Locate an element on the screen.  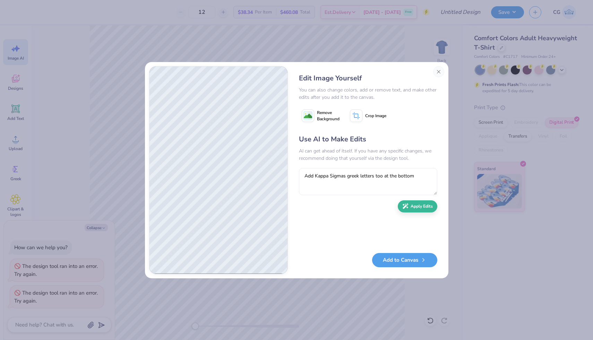
button: Crop Image is located at coordinates (369, 116).